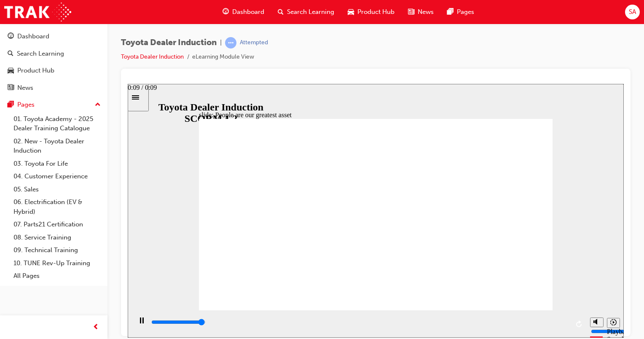 The image size is (644, 339). Describe the element at coordinates (25, 88) in the screenshot. I see `div: News` at that location.